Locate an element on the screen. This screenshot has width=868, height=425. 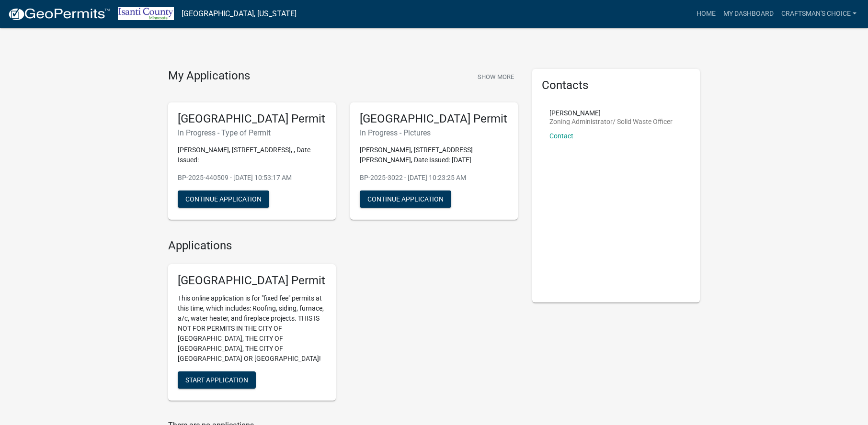
span: Start Application is located at coordinates (217, 380).